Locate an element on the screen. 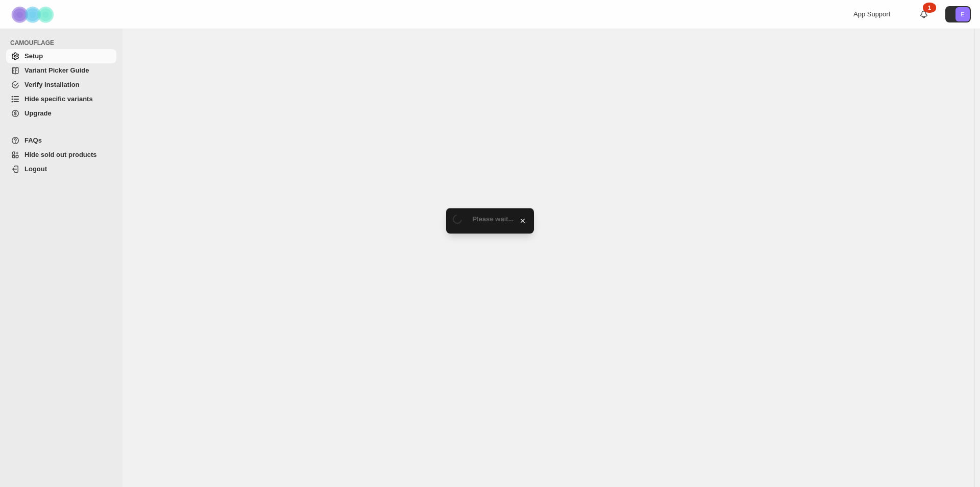 The width and height of the screenshot is (980, 487). a: Hide sold out products is located at coordinates (62, 155).